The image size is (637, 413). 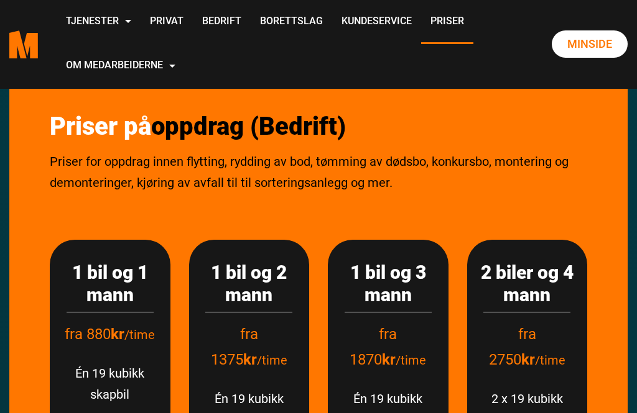 I want to click on span: fra 2750, so click(x=512, y=347).